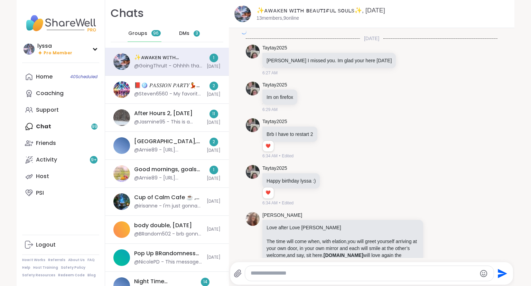 The image size is (531, 286). Describe the element at coordinates (290, 134) in the screenshot. I see `p: Brb I have to restart 2` at that location.